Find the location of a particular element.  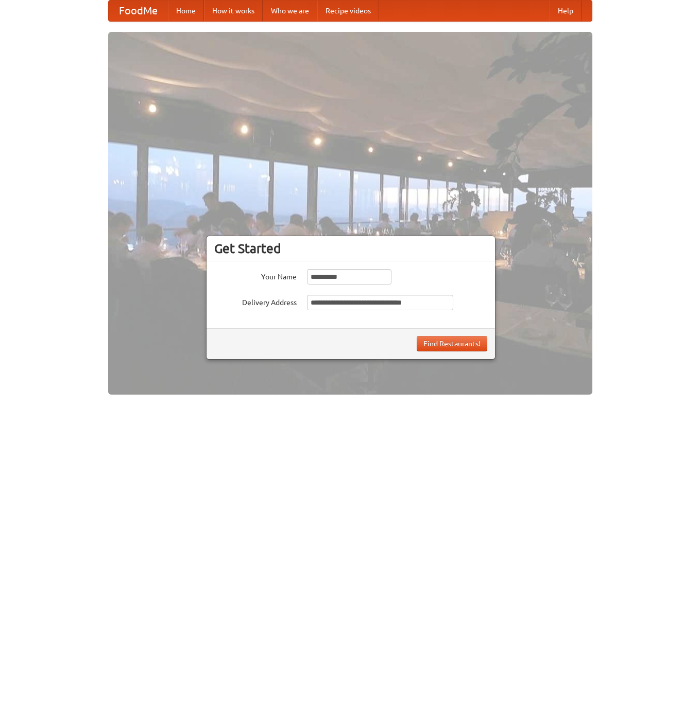

a: Who we are is located at coordinates (290, 11).